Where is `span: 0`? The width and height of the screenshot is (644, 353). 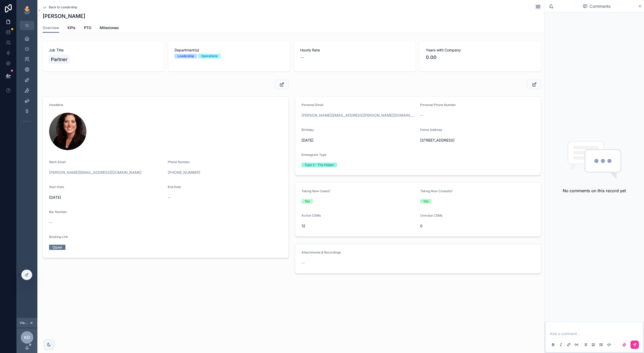
span: 0 is located at coordinates (477, 226).